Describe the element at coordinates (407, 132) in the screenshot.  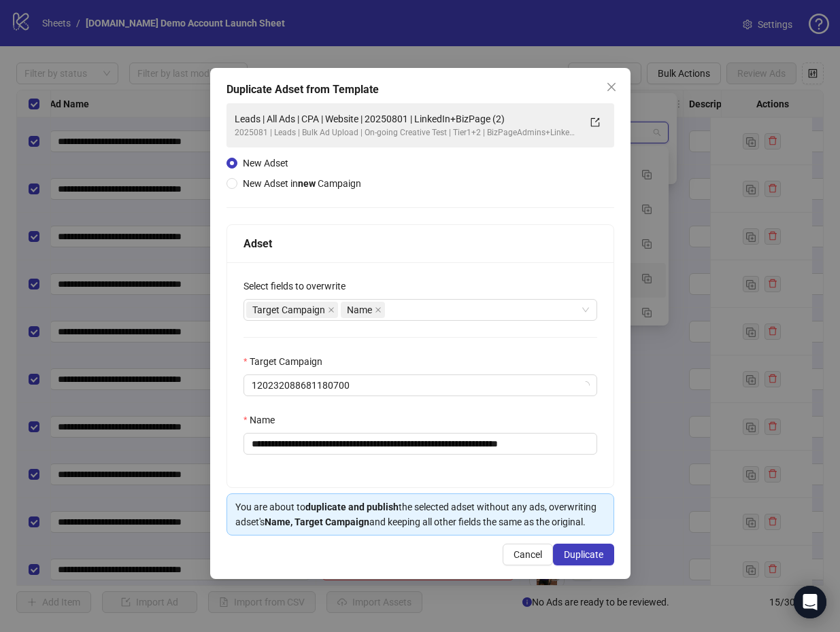
I see `div: 2025081 | Leads | Bulk Ad Upload | On-going Creative Test | Tier1+2 | BizPageAdmins+LinkedIn` at that location.